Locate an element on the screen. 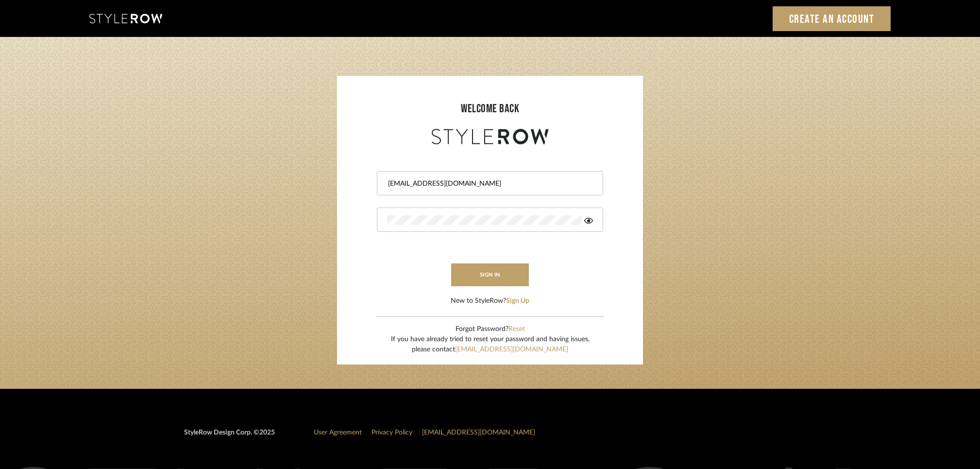 The image size is (980, 469). button: Reset is located at coordinates (517, 329).